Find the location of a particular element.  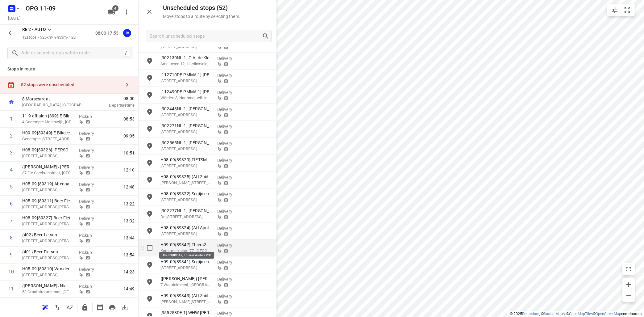

h5: Project date is located at coordinates (14, 18).